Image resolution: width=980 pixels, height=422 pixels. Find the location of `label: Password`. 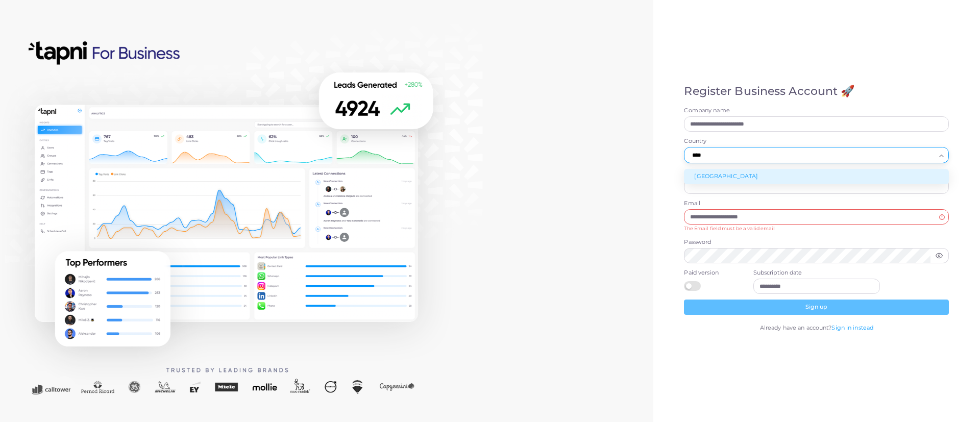

label: Password is located at coordinates (816, 242).